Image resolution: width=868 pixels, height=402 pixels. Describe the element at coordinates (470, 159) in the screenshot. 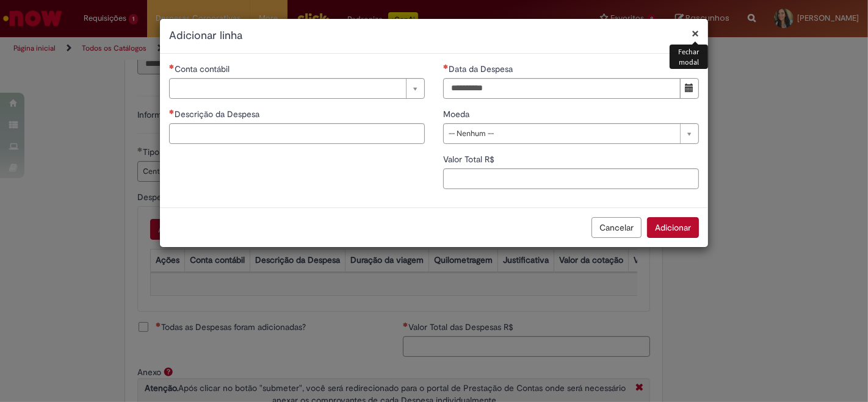

I see `span: Valor Total R$` at that location.